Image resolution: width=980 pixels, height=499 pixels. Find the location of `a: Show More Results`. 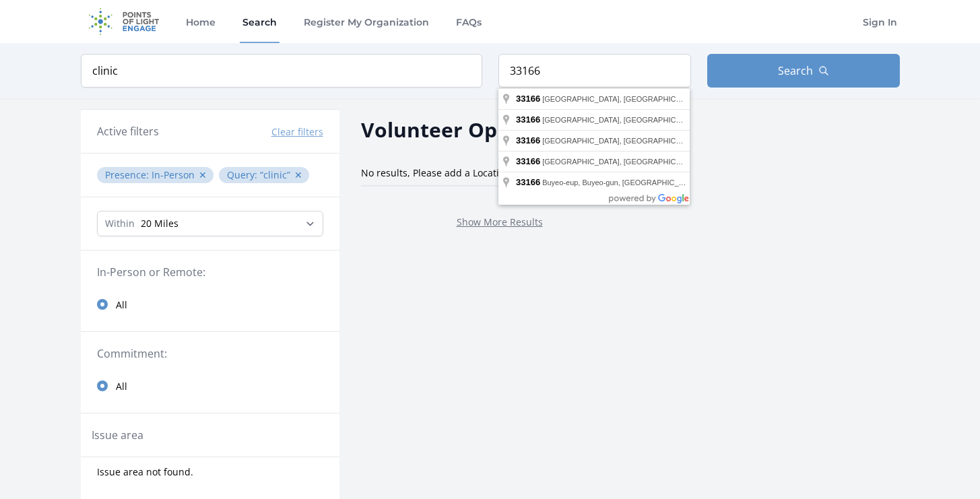

a: Show More Results is located at coordinates (499, 221).